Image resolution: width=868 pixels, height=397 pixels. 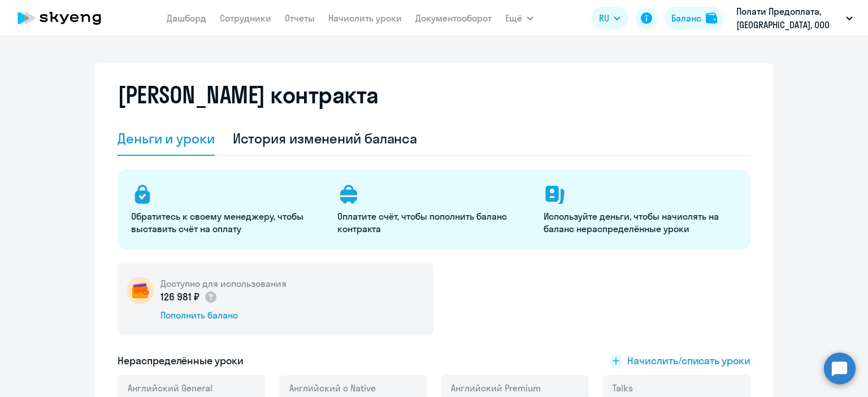 I want to click on button: Ещё, so click(x=519, y=18).